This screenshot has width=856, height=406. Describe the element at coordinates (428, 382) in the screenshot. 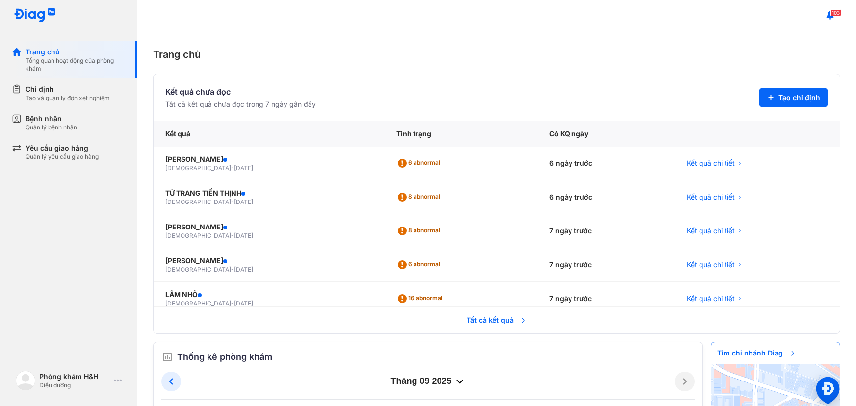

I see `div: tháng 09 2025` at that location.